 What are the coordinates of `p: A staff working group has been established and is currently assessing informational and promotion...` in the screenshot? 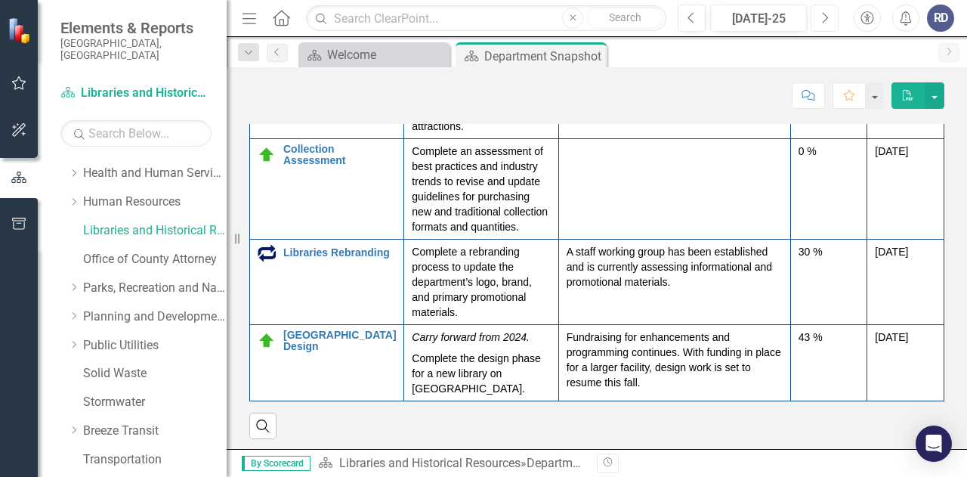 It's located at (674, 267).